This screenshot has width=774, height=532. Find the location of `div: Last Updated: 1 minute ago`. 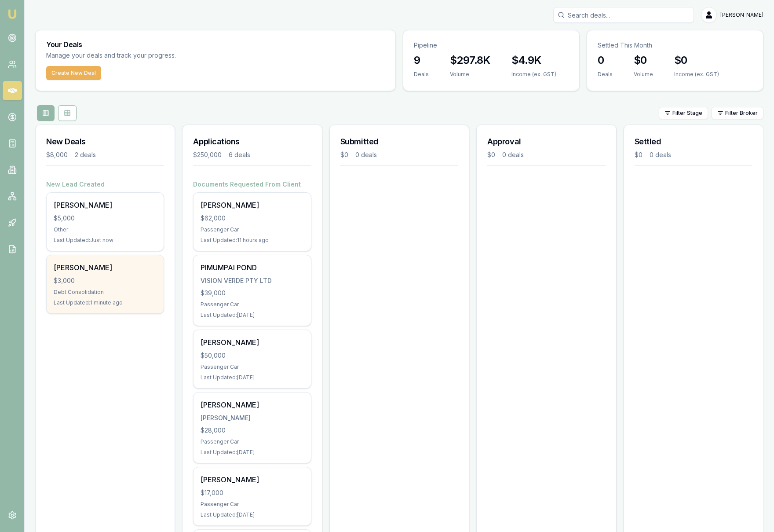

div: Last Updated: 1 minute ago is located at coordinates (105, 303).